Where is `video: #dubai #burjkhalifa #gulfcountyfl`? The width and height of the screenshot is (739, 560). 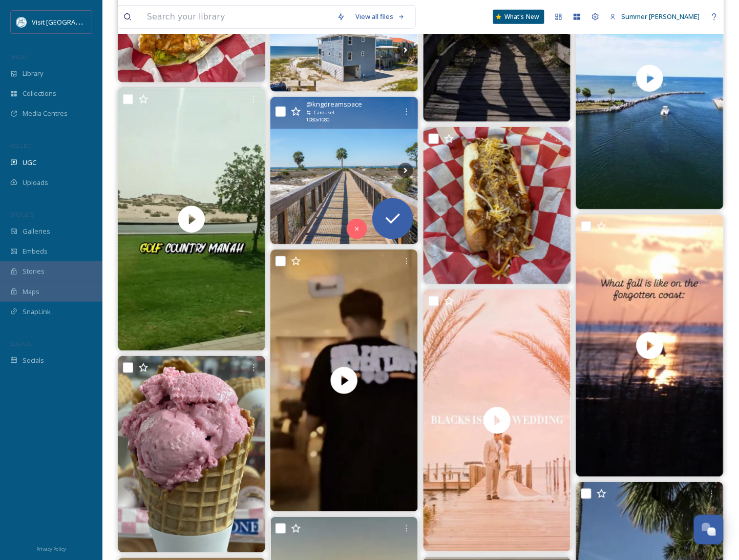
video: #dubai #burjkhalifa #gulfcountyfl is located at coordinates (191, 218).